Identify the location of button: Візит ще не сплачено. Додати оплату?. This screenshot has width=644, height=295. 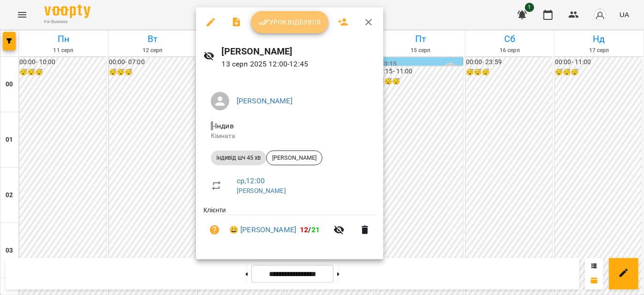
(215, 230).